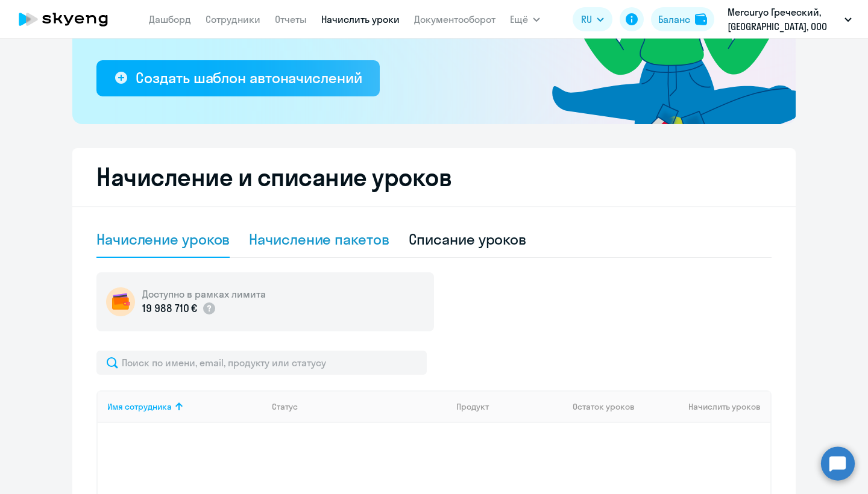 This screenshot has height=494, width=868. I want to click on a: Сотрудники, so click(233, 20).